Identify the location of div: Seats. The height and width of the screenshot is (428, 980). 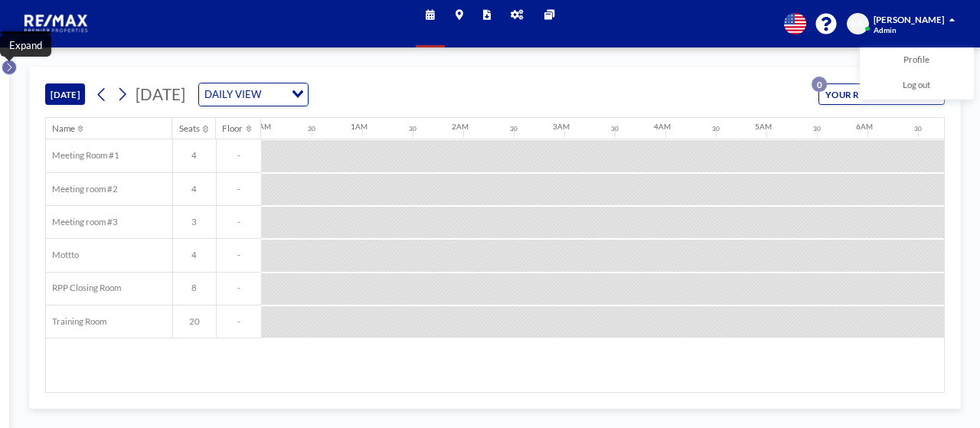
(189, 129).